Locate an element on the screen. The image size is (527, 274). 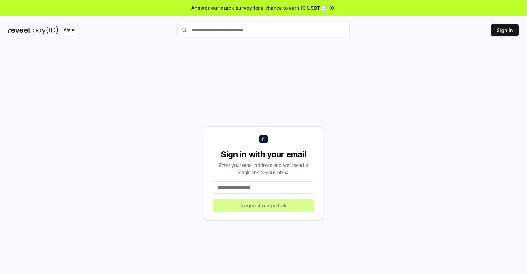
img: pay_id is located at coordinates (46, 30).